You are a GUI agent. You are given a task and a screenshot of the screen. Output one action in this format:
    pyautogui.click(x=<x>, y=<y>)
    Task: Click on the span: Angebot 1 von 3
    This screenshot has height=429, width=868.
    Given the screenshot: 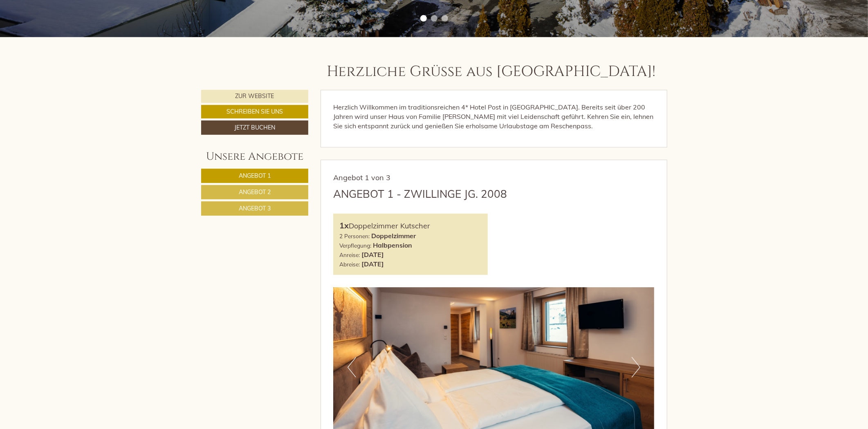 What is the action you would take?
    pyautogui.click(x=362, y=177)
    